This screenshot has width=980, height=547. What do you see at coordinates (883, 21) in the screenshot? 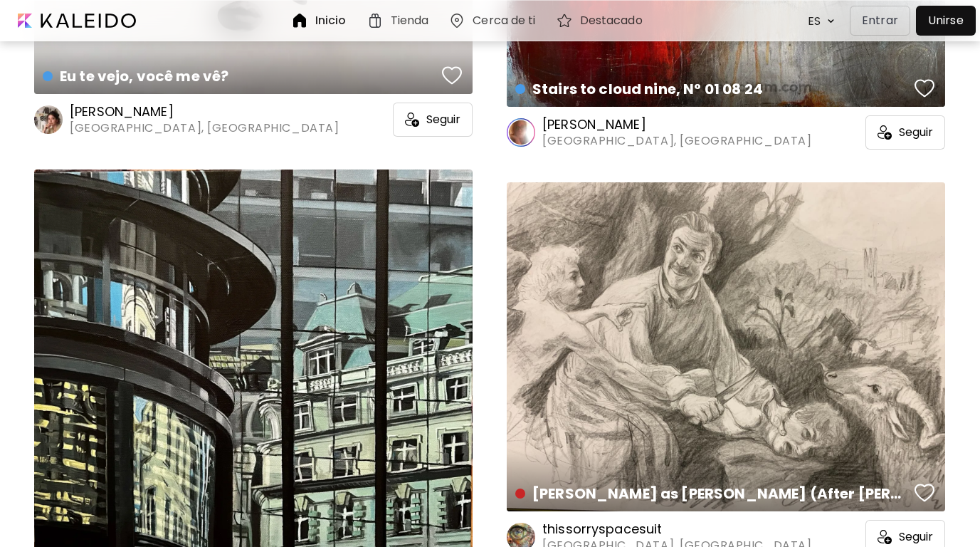
I see `a: Entrar` at bounding box center [883, 21].